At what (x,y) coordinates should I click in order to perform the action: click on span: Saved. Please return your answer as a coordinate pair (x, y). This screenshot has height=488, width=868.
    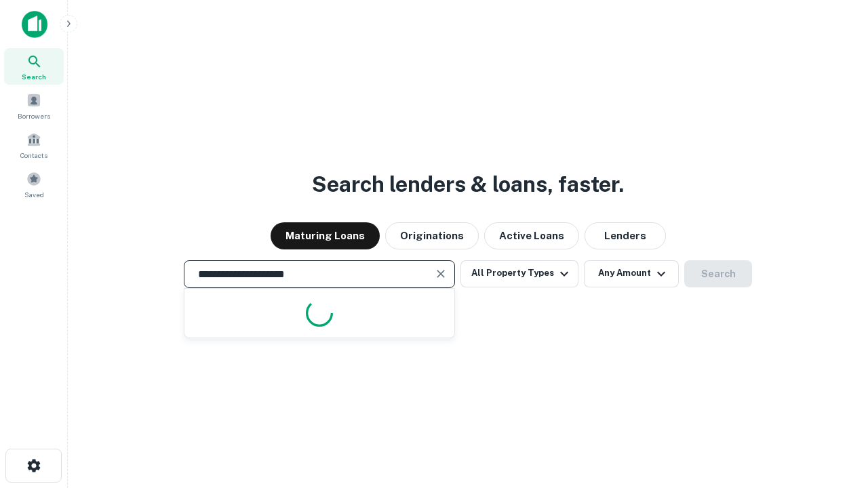
    Looking at the image, I should click on (34, 195).